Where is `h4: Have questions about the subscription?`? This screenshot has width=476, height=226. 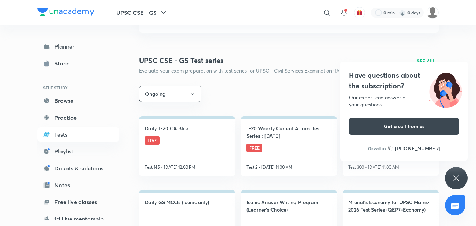 h4: Have questions about the subscription? is located at coordinates (404, 81).